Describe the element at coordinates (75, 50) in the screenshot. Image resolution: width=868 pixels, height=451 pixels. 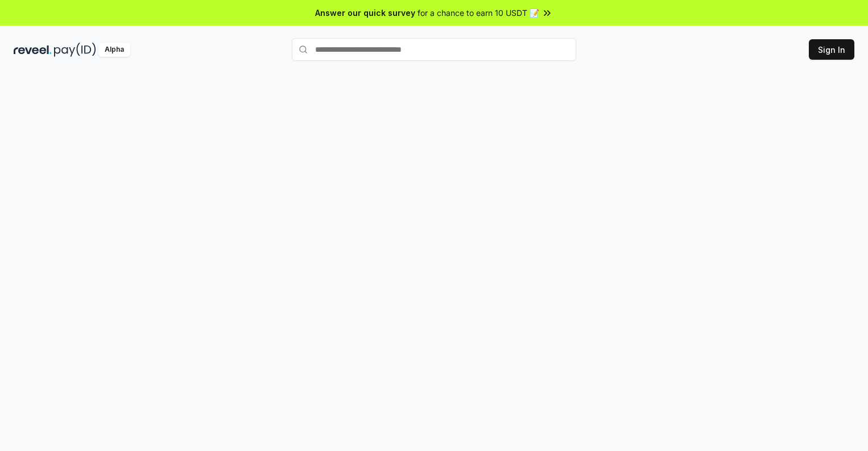
I see `img: pay_id` at that location.